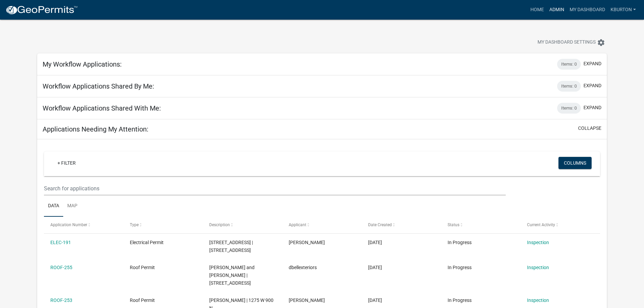  What do you see at coordinates (541, 225) in the screenshot?
I see `span: Current Activity` at bounding box center [541, 225].